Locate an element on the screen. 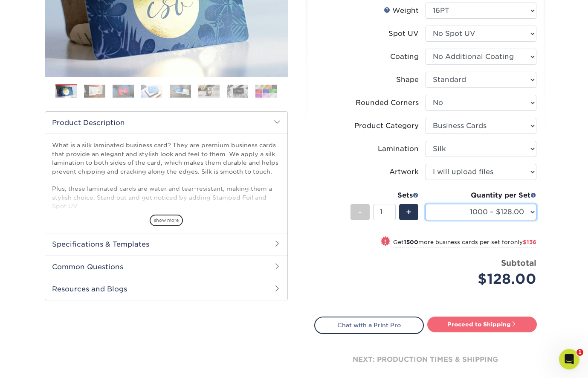 The height and width of the screenshot is (378, 588). img: Business Cards 04 is located at coordinates (151, 91).